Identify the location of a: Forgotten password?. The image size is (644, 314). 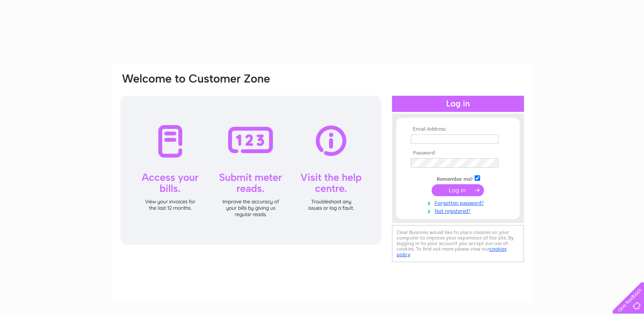
(459, 202).